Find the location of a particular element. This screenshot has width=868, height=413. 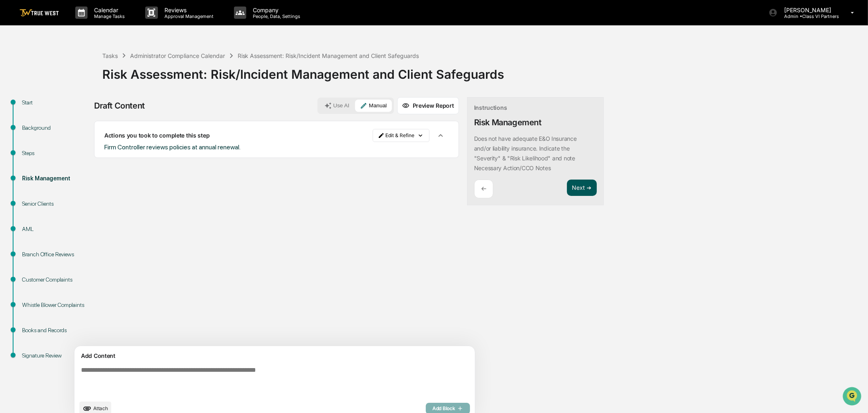

div: Customer Complaints is located at coordinates (56, 279).